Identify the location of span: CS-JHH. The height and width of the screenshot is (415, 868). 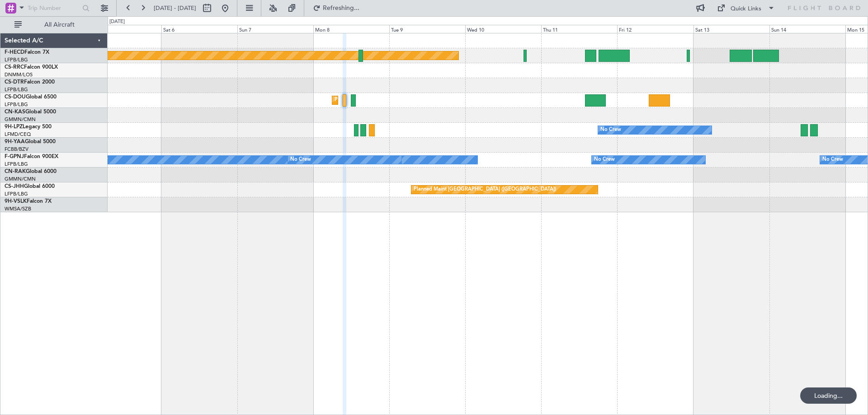
(14, 187).